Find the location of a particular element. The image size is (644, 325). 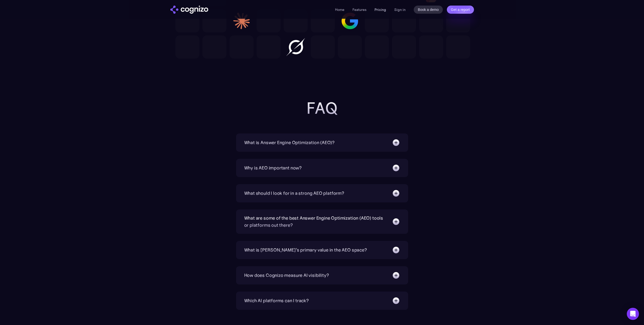

a: Book a demo is located at coordinates (428, 10).